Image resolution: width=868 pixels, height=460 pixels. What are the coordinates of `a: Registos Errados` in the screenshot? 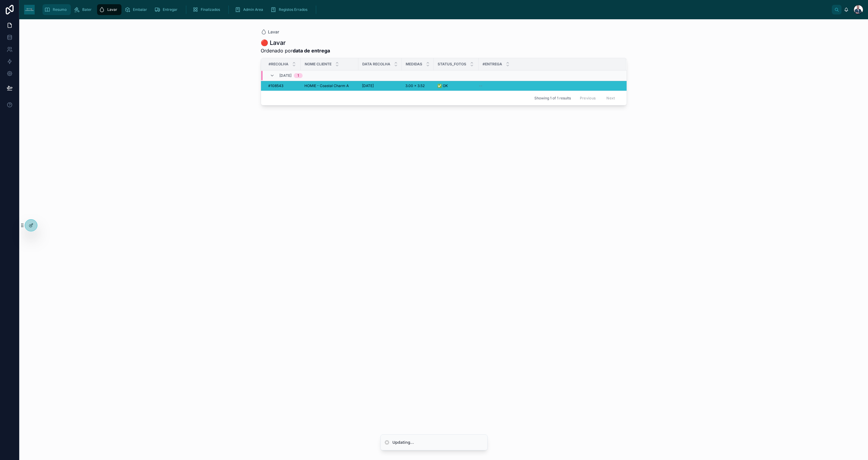 It's located at (290, 9).